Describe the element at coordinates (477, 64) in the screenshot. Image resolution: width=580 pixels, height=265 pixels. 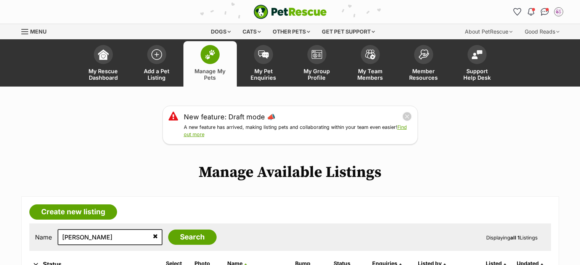
I see `a: Support Help Desk` at that location.